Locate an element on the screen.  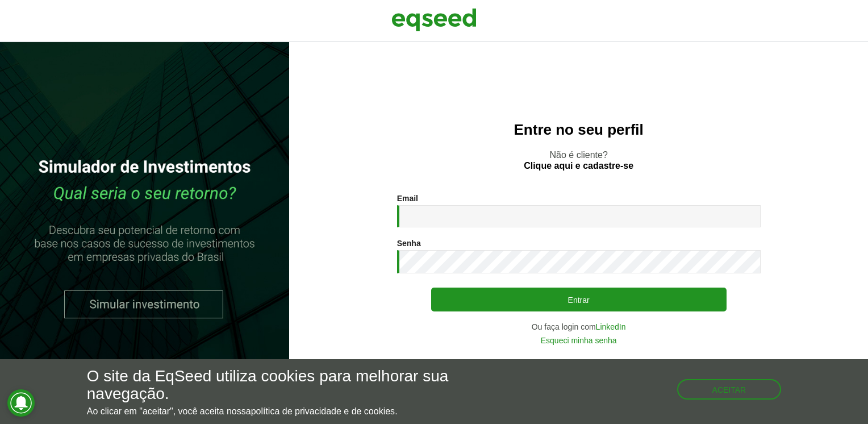
h5: O site da EqSeed utiliza cookies para melhorar sua navegação. is located at coordinates (295, 385).